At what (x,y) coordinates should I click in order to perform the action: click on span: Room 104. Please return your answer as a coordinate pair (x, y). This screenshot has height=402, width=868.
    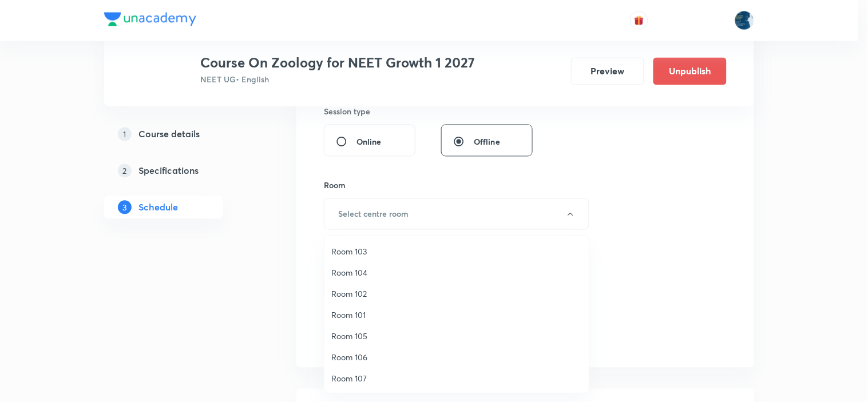
    Looking at the image, I should click on (456, 272).